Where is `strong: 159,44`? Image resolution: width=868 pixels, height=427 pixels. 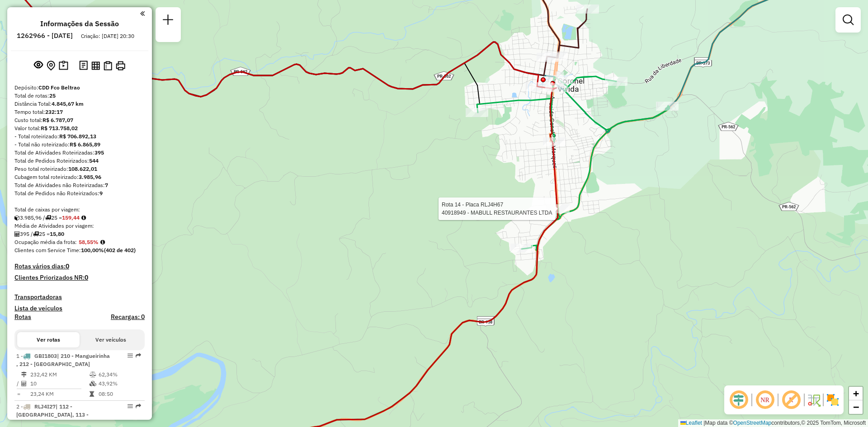 strong: 159,44 is located at coordinates (71, 218).